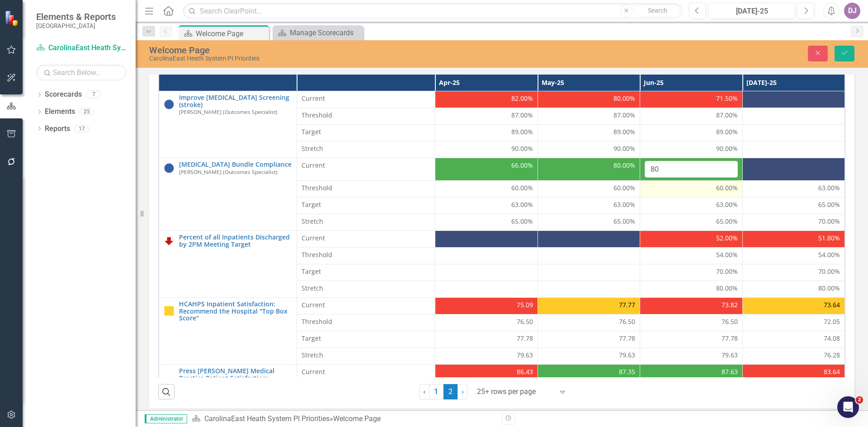  What do you see at coordinates (525, 372) in the screenshot?
I see `span: 86.43` at bounding box center [525, 372].